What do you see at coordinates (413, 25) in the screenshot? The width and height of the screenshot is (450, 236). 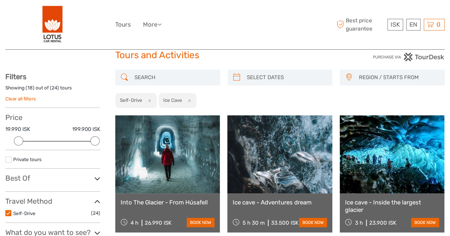 I see `div: EN` at bounding box center [413, 25].